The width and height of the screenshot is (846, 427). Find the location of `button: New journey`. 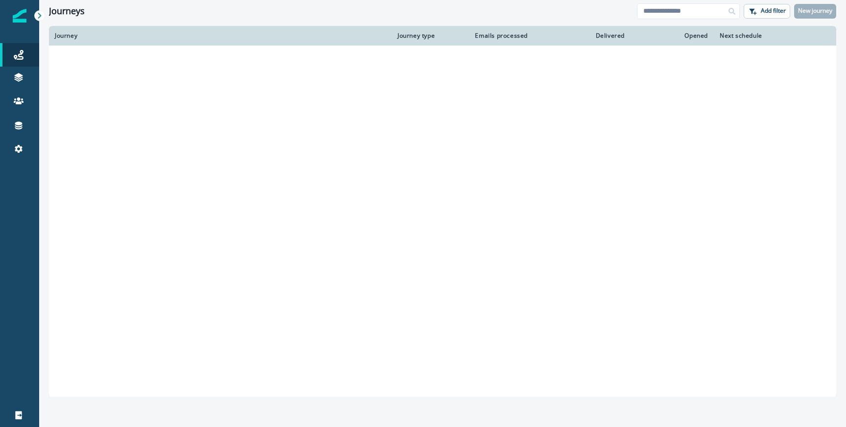

button: New journey is located at coordinates (815, 11).